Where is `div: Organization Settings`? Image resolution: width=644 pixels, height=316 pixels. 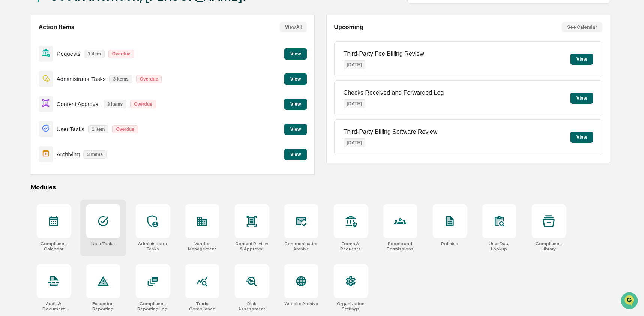
div: Organization Settings is located at coordinates (351, 306).